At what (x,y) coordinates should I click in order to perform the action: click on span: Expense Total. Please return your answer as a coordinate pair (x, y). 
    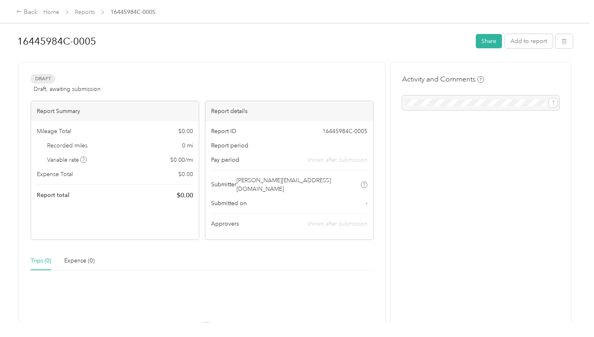
    Looking at the image, I should click on (55, 174).